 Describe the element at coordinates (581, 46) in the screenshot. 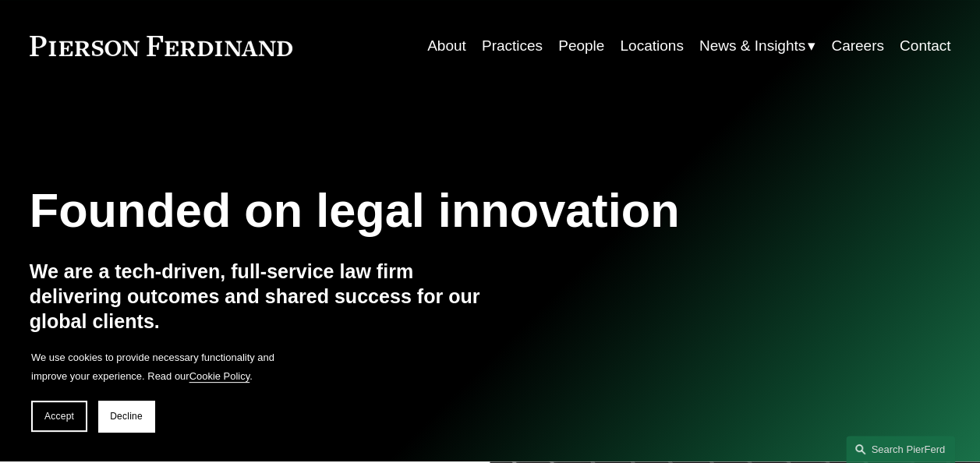

I see `a: People` at that location.